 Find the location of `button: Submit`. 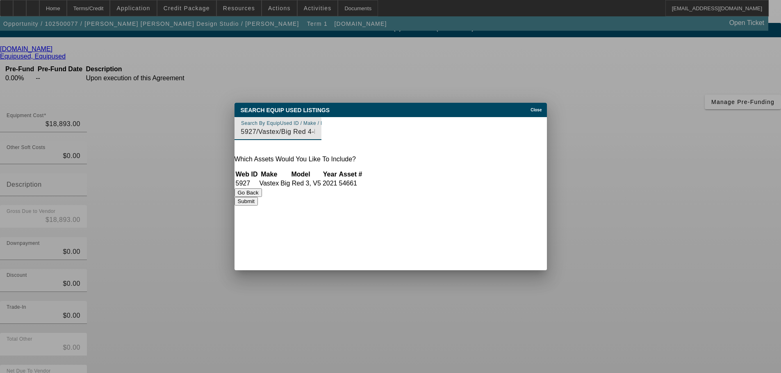

button: Submit is located at coordinates (246, 201).